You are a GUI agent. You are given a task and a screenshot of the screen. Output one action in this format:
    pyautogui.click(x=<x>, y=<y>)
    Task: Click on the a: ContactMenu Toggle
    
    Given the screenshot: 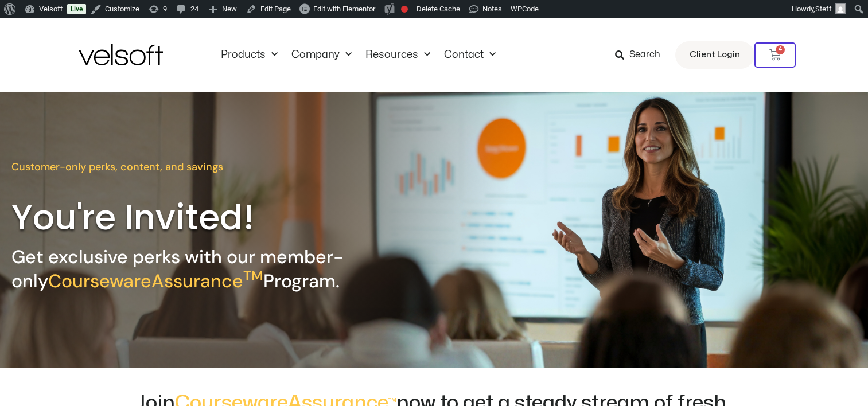 What is the action you would take?
    pyautogui.click(x=470, y=55)
    